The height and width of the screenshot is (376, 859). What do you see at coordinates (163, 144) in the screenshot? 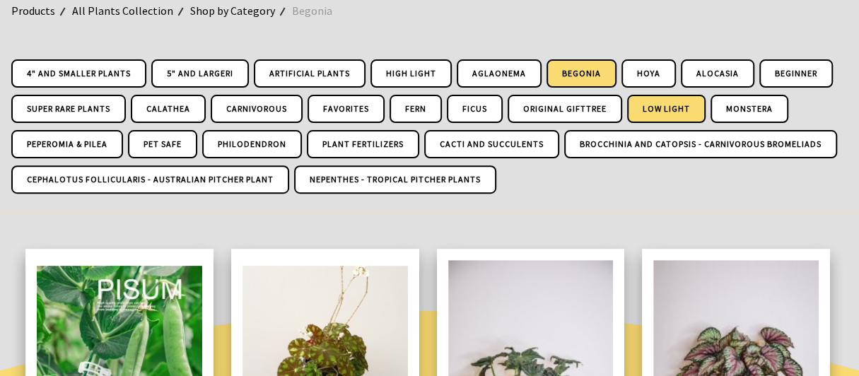
I see `a: Pet Safe` at bounding box center [163, 144].